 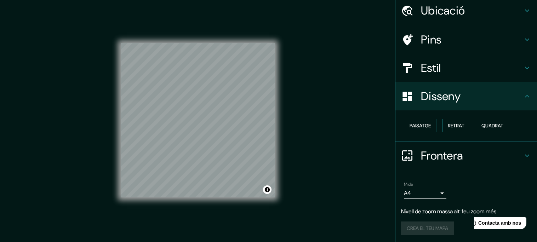 What do you see at coordinates (420, 126) in the screenshot?
I see `font: Paisatge` at bounding box center [420, 126].